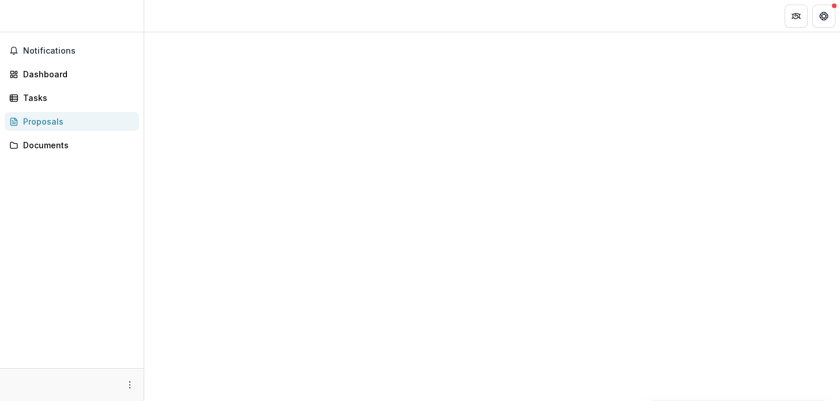  I want to click on div: Documents, so click(76, 145).